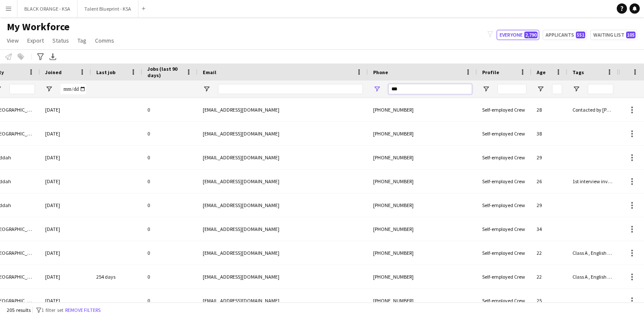 The image size is (644, 317). Describe the element at coordinates (47, 8) in the screenshot. I see `button: BLACK ORANGE - KSA` at that location.